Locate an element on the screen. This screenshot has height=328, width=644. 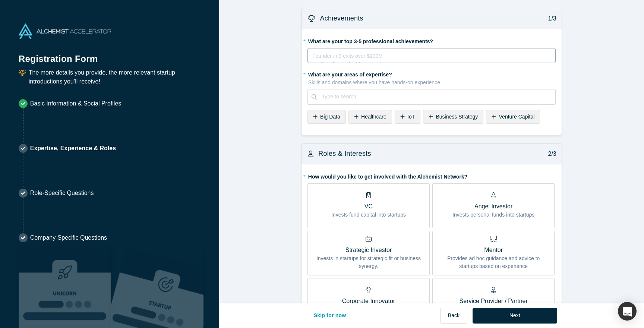
p: Invests personal funds into startups is located at coordinates (493, 215).